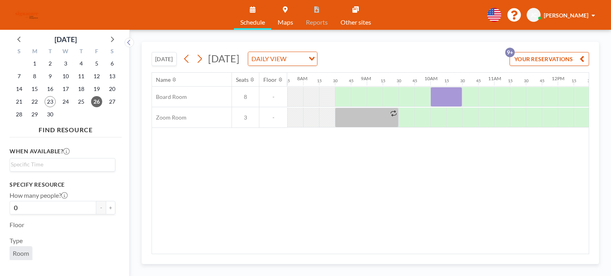 This screenshot has width=611, height=276. Describe the element at coordinates (163, 80) in the screenshot. I see `div: Name` at that location.